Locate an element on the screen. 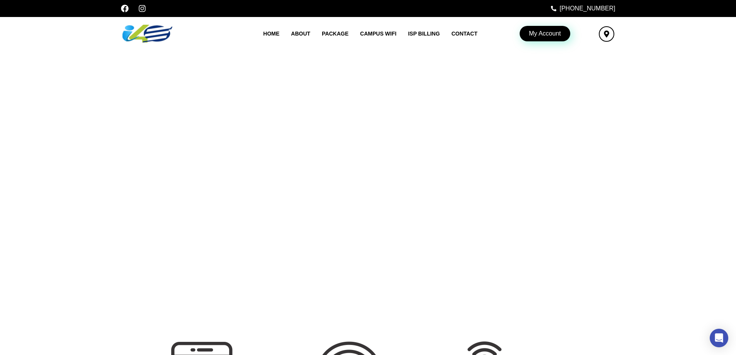 This screenshot has width=736, height=355. a: My Account is located at coordinates (545, 34).